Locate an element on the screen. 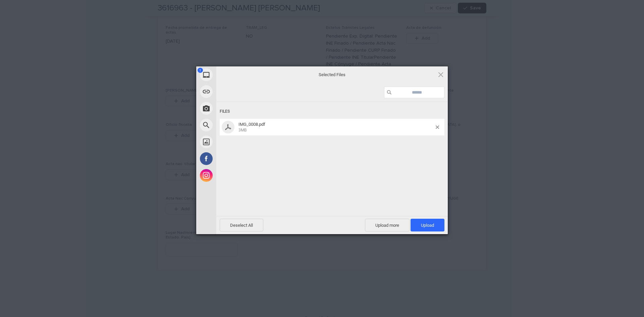 Image resolution: width=644 pixels, height=317 pixels. div: Files is located at coordinates (332, 111).